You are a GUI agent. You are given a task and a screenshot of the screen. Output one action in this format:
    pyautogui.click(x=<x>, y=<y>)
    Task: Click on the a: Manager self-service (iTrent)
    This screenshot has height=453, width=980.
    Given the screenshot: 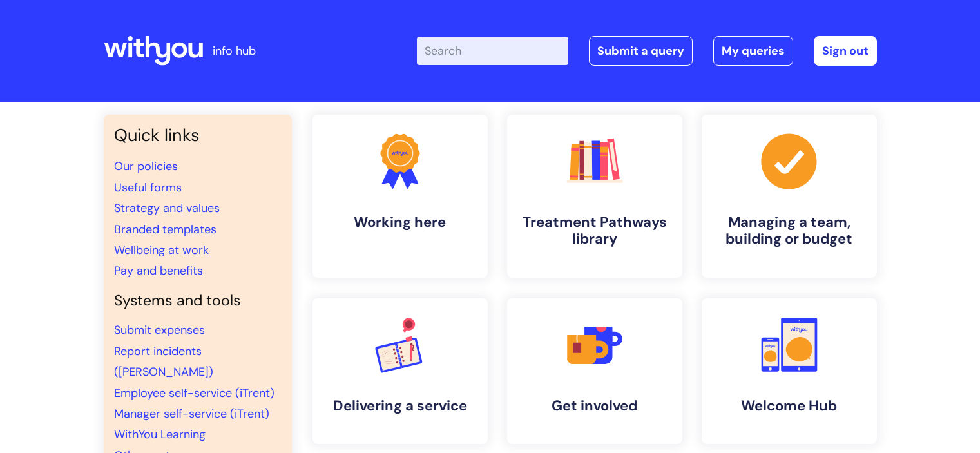 What is the action you would take?
    pyautogui.click(x=191, y=414)
    